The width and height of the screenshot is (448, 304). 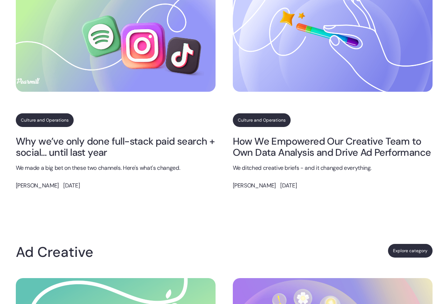 I want to click on a: How We Empowered Our Creative Team to Own Data Analysis and Drive Ad Performance, so click(x=333, y=147).